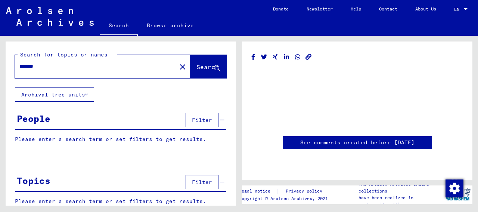 This screenshot has height=212, width=478. What do you see at coordinates (55, 95) in the screenshot?
I see `button: Archival tree units` at bounding box center [55, 95].